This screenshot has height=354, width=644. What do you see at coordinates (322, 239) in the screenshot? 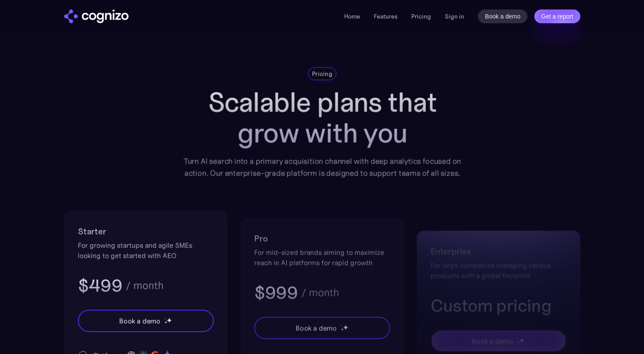
I see `h2: Pro` at bounding box center [322, 239].